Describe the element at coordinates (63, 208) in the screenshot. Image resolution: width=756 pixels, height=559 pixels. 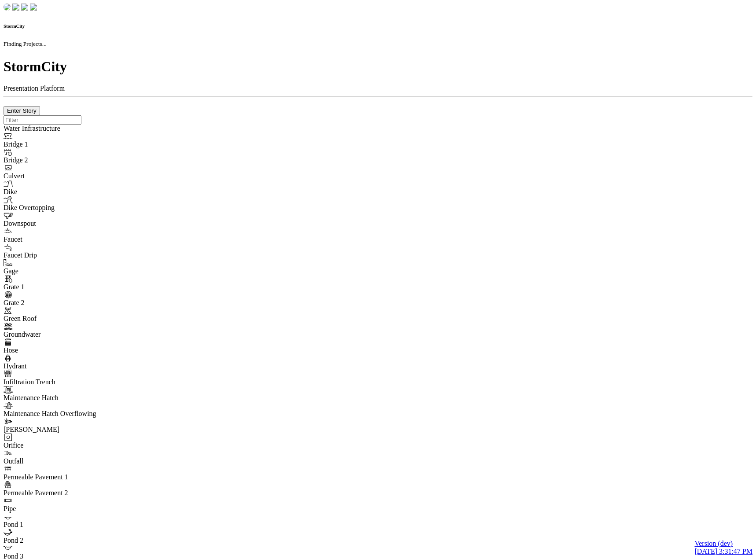
I see `div: Dike Overtopping` at that location.